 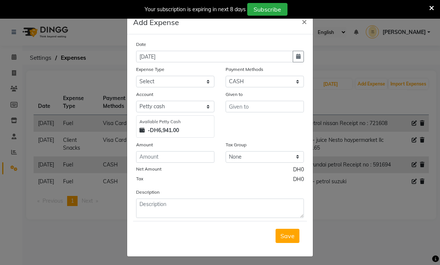 What do you see at coordinates (156, 22) in the screenshot?
I see `h5: Add Expense` at bounding box center [156, 22].